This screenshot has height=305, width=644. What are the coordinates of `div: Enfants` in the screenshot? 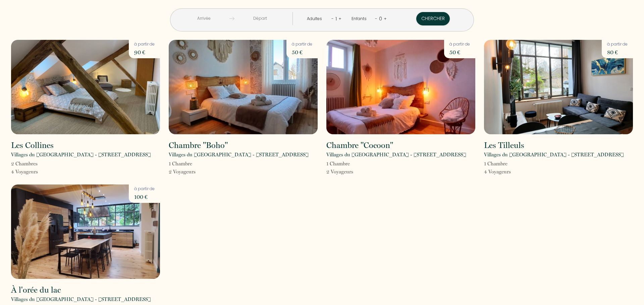 It's located at (360, 19).